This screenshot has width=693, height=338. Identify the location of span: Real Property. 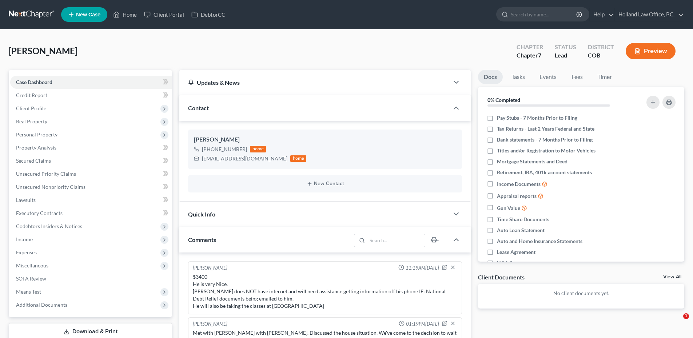
(32, 121).